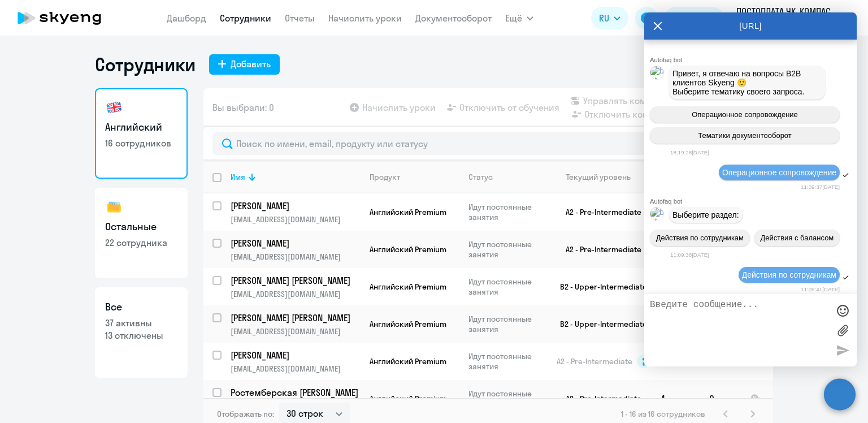 The image size is (868, 423). What do you see at coordinates (187, 18) in the screenshot?
I see `a: Дашборд` at bounding box center [187, 18].